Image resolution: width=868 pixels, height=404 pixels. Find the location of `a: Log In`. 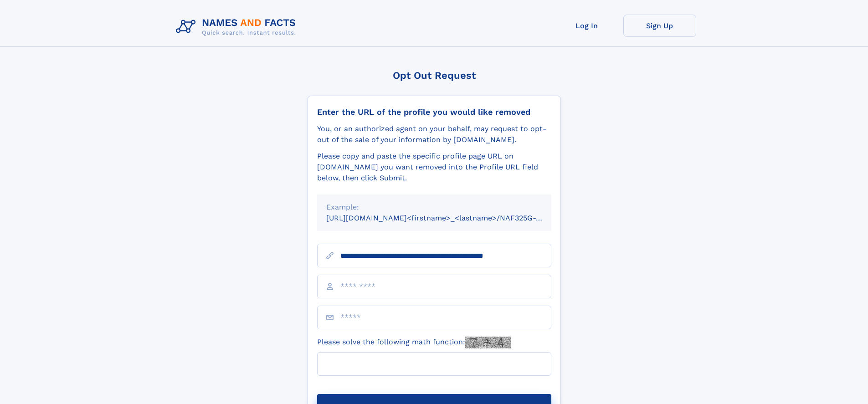

a: Log In is located at coordinates (587, 25).